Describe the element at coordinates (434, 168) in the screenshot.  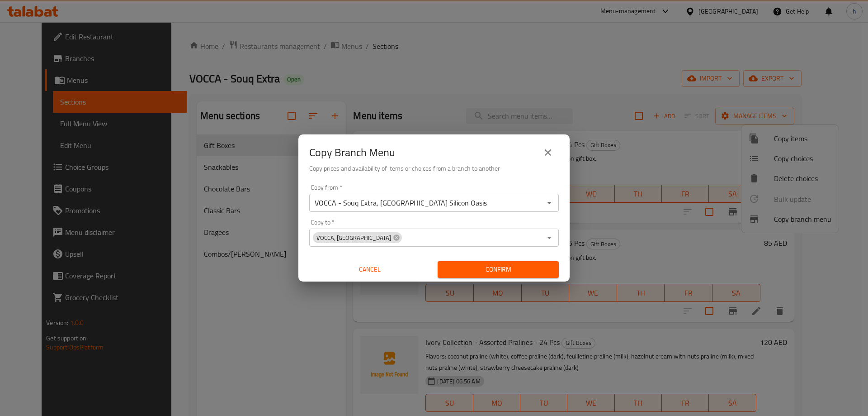
I see `h6: Copy prices and availability of items or choices from a branch to another` at that location.